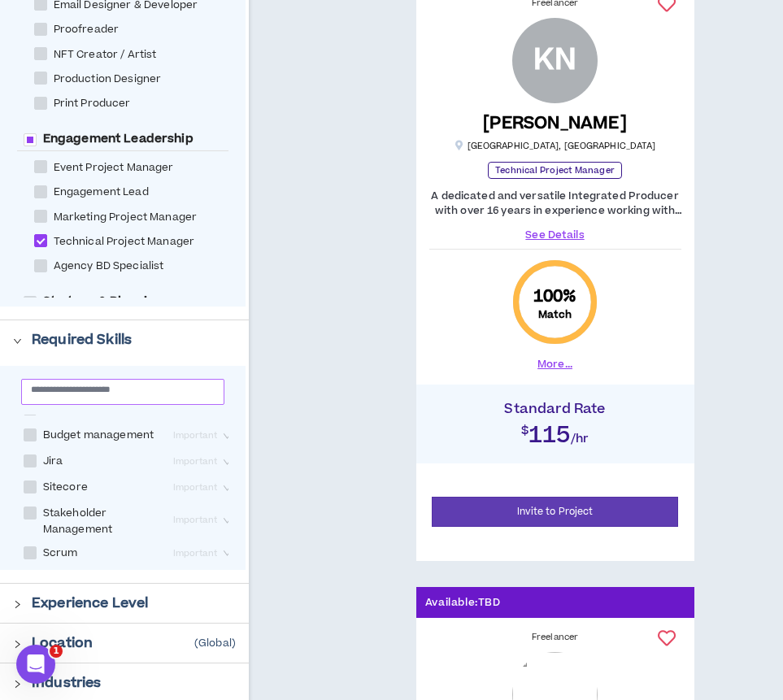 The height and width of the screenshot is (700, 783). What do you see at coordinates (556, 432) in the screenshot?
I see `h2: $115` at bounding box center [556, 432].